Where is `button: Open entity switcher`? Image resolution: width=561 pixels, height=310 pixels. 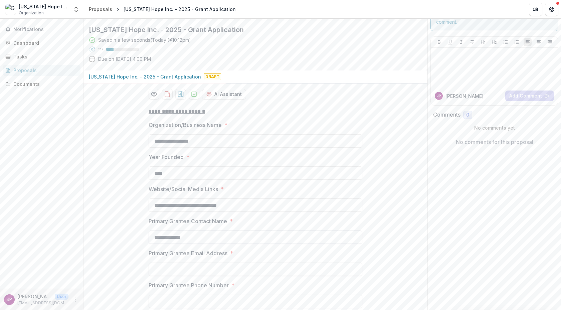 button: Open entity switcher is located at coordinates (76, 9).